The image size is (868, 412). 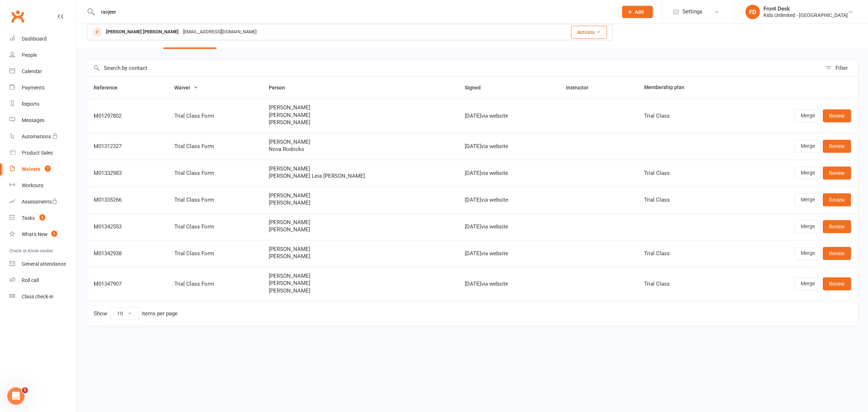 I want to click on span: Person, so click(x=281, y=88).